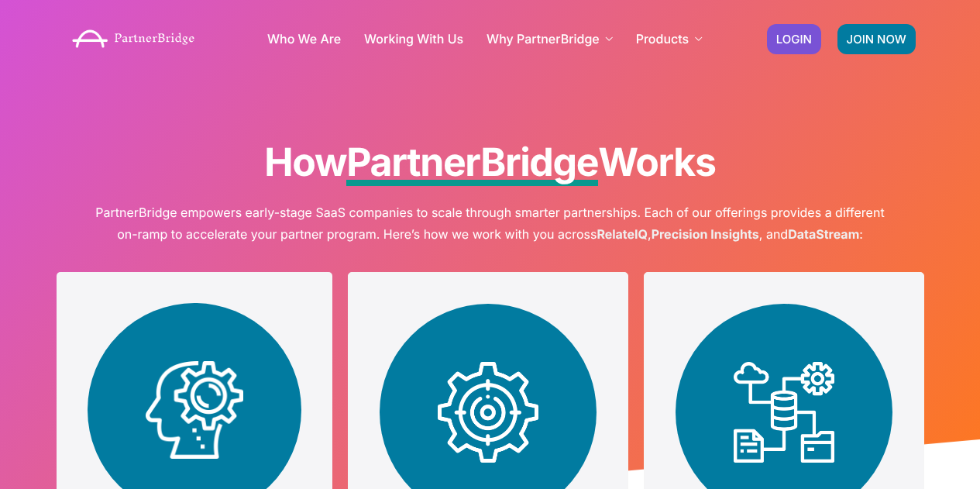  What do you see at coordinates (669, 38) in the screenshot?
I see `a: Products` at bounding box center [669, 38].